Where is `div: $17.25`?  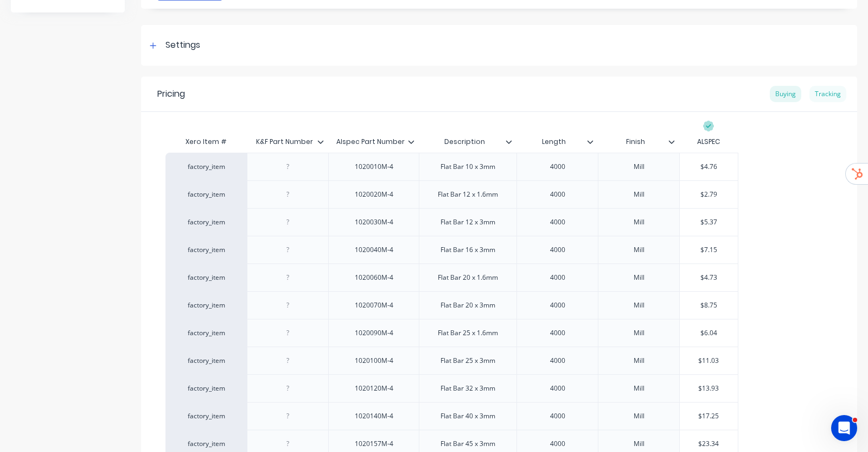 div: $17.25 is located at coordinates (709, 416).